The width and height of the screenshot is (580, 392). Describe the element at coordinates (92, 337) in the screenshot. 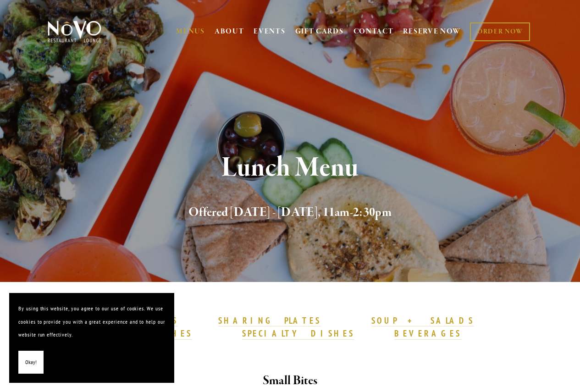

I see `section: Cookie banner` at that location.